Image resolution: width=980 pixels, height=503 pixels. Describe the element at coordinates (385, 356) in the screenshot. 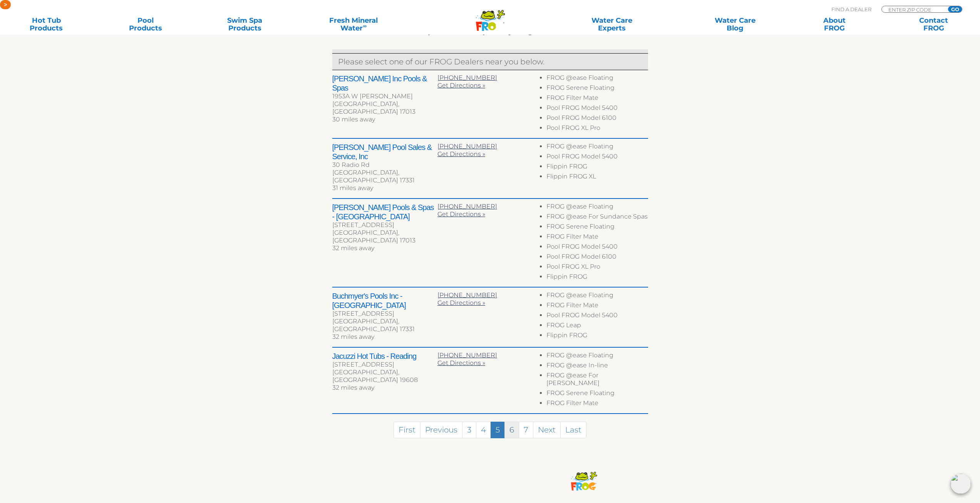

I see `h2: Jacuzzi Hot Tubs - Reading` at that location.